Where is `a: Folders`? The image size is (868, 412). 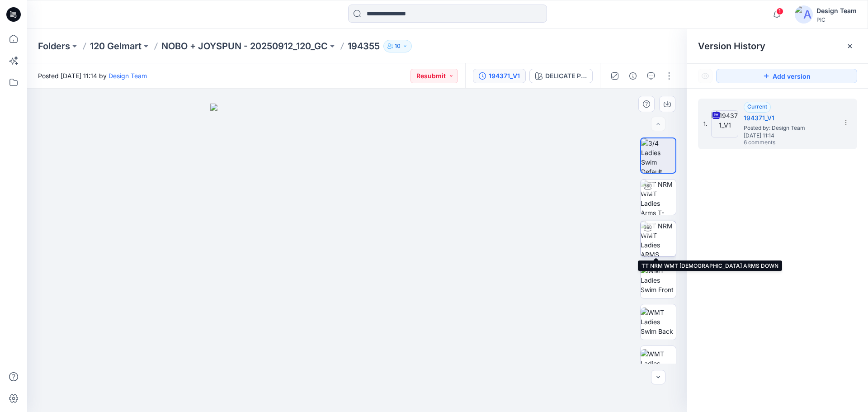 a: Folders is located at coordinates (54, 46).